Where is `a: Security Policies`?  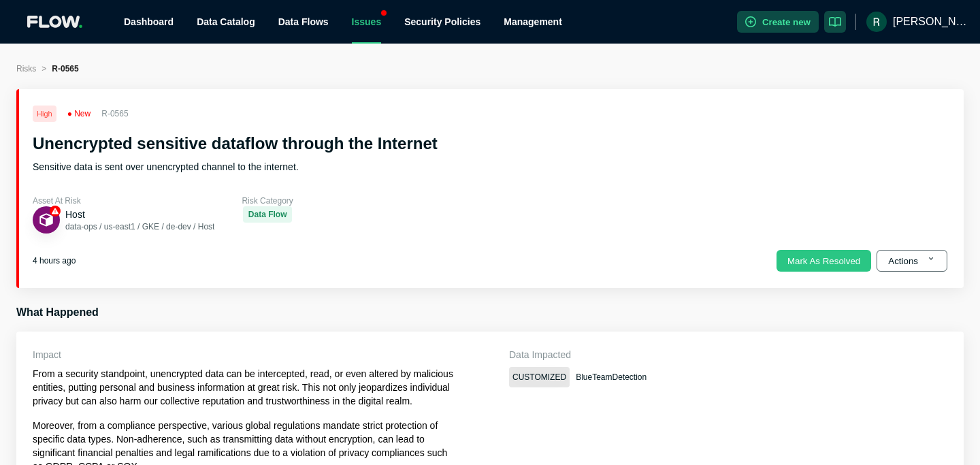
a: Security Policies is located at coordinates (443, 22).